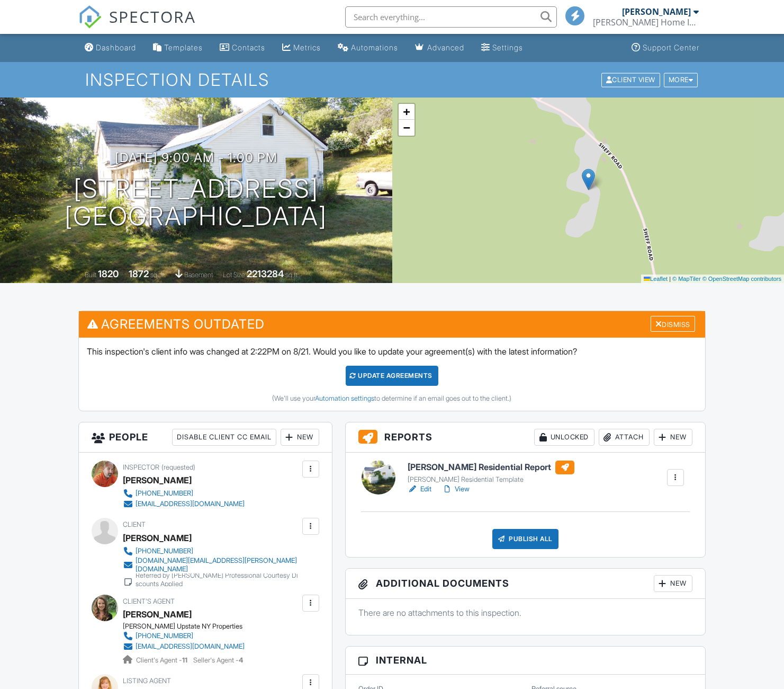 Image resolution: width=784 pixels, height=689 pixels. I want to click on a: Metrics, so click(301, 47).